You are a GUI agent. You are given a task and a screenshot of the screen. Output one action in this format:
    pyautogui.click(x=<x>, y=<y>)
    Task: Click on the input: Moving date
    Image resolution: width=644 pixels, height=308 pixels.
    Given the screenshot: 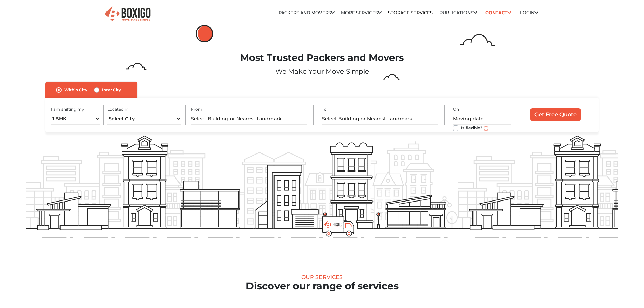 What is the action you would take?
    pyautogui.click(x=482, y=119)
    